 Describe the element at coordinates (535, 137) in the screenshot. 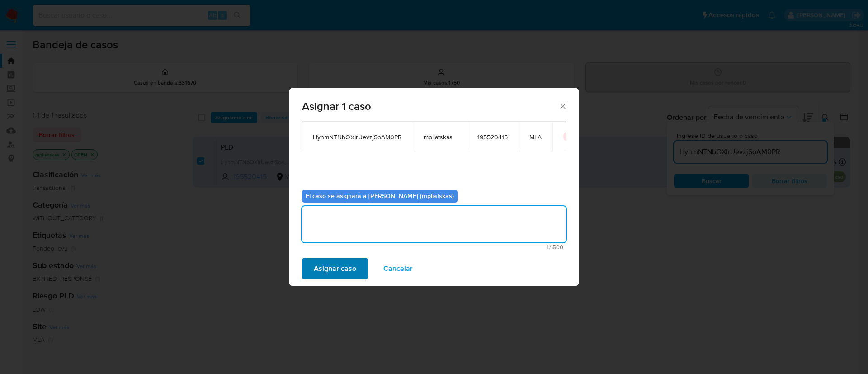

I see `span: MLA` at that location.